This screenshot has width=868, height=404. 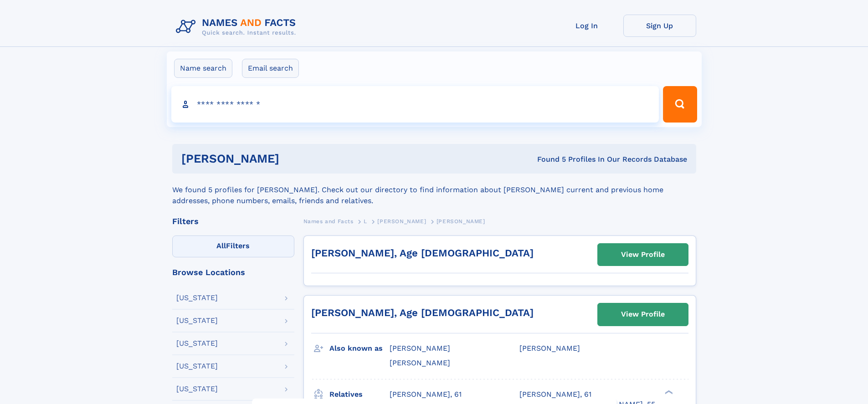 What do you see at coordinates (238, 27) in the screenshot?
I see `img: Logo Names and Facts` at bounding box center [238, 27].